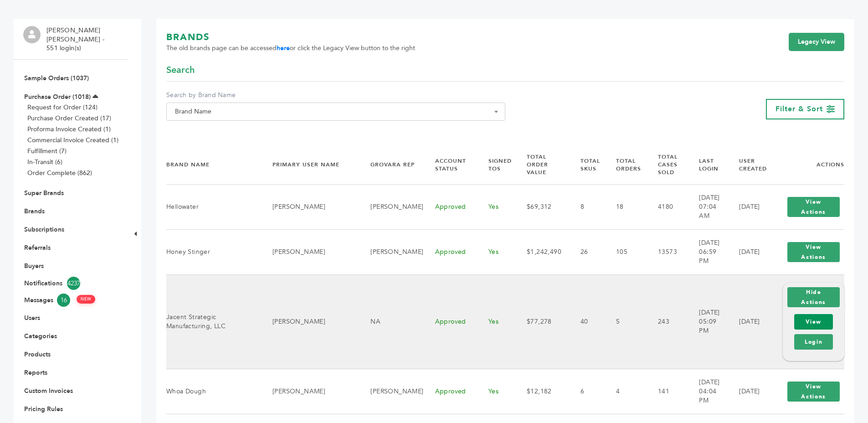 The height and width of the screenshot is (423, 868). What do you see at coordinates (807, 164) in the screenshot?
I see `th: Actions` at bounding box center [807, 164].